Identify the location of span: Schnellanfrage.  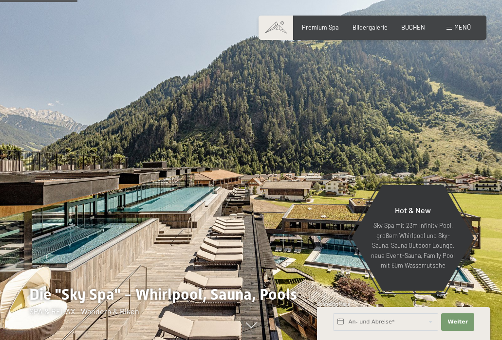
(333, 304).